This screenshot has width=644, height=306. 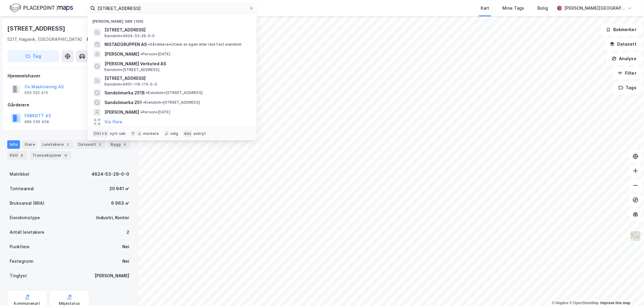 I want to click on div: Punktleie, so click(x=20, y=246).